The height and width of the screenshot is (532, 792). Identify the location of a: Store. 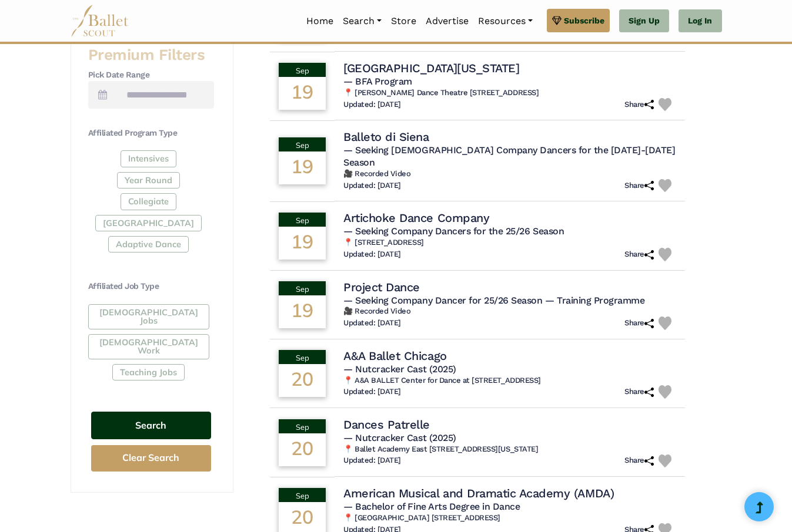
(404, 21).